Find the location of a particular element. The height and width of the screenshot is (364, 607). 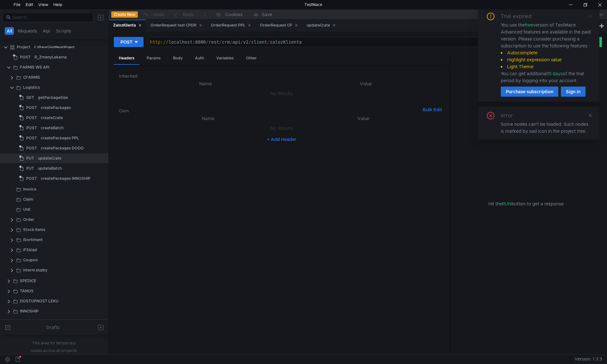

div: Drafts is located at coordinates (53, 328).